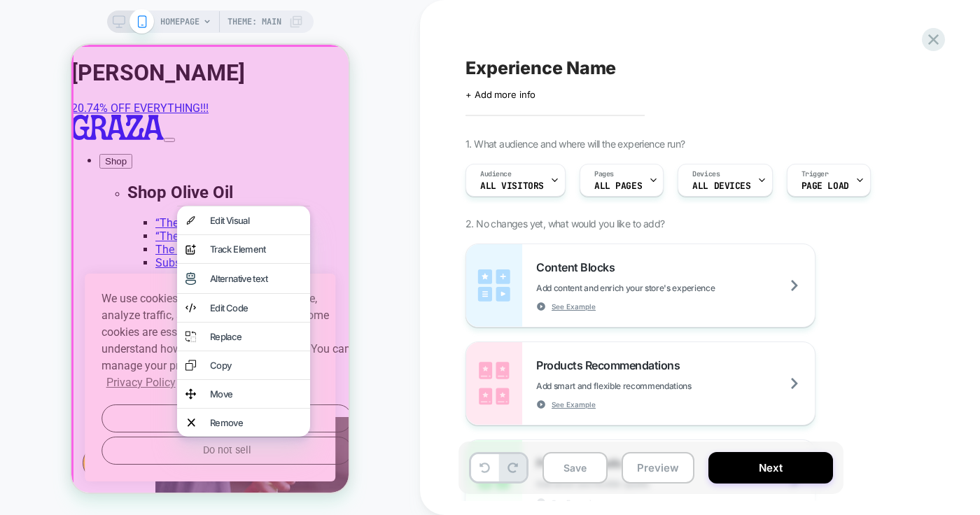  I want to click on img: edit code, so click(119, 263).